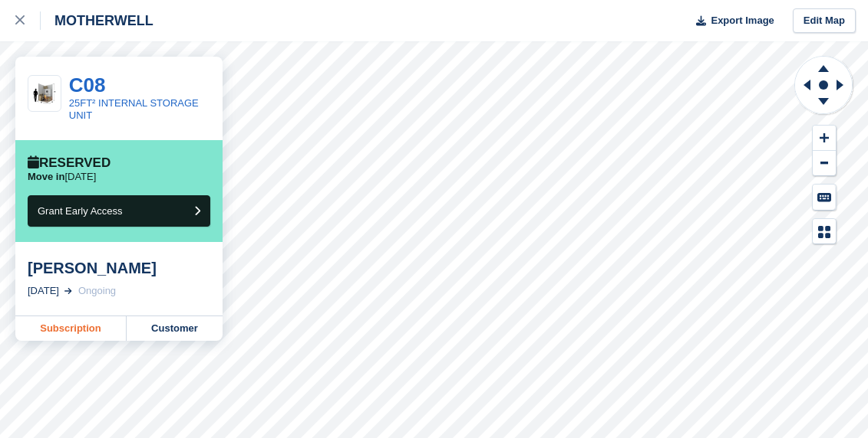 The width and height of the screenshot is (868, 438). Describe the element at coordinates (97, 21) in the screenshot. I see `div: MOTHERWELL` at that location.